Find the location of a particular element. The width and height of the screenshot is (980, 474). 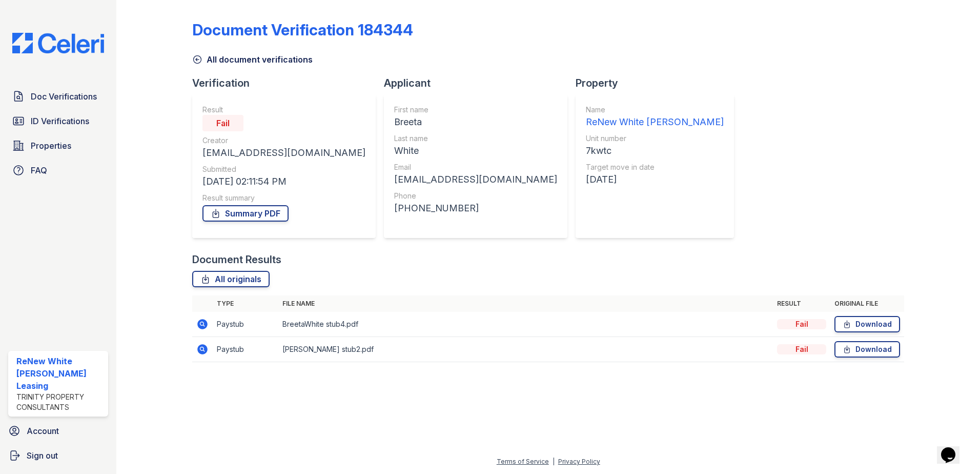

a: Account is located at coordinates (58, 430).